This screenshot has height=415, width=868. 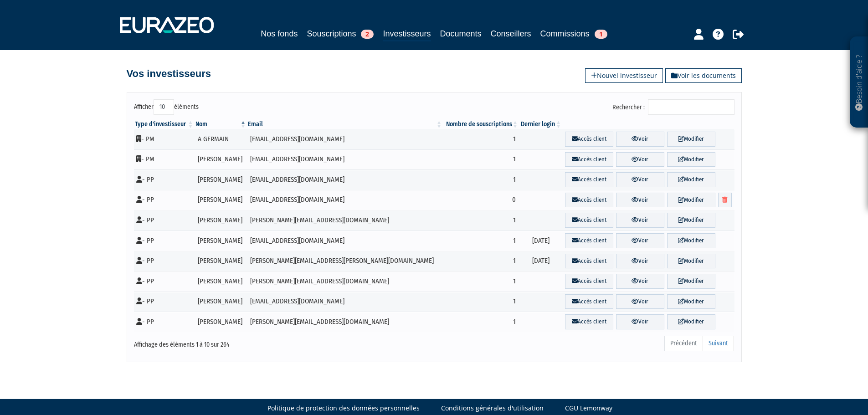 I want to click on a: Suivant, so click(x=718, y=343).